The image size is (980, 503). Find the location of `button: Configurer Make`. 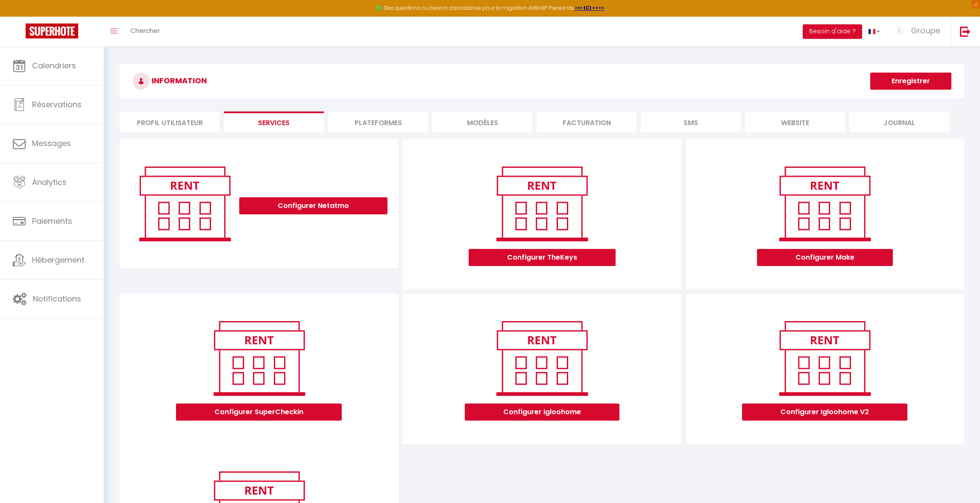

button: Configurer Make is located at coordinates (825, 258).